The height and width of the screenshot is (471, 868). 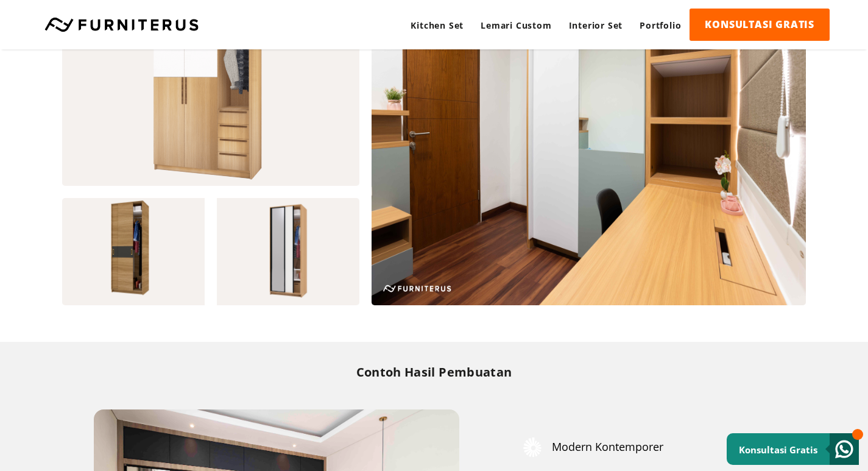 What do you see at coordinates (434, 372) in the screenshot?
I see `h2: Contoh Hasil Pembuatan` at bounding box center [434, 372].